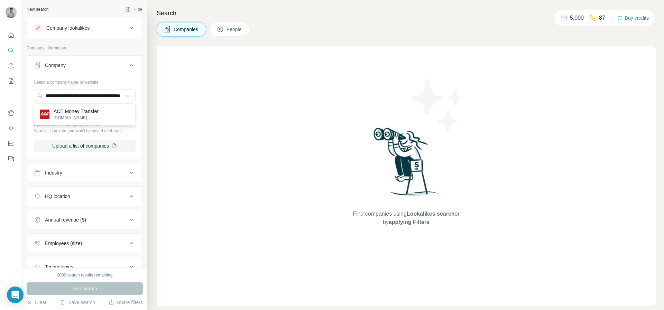 The image size is (664, 310). I want to click on button: Use Surfe API, so click(11, 128).